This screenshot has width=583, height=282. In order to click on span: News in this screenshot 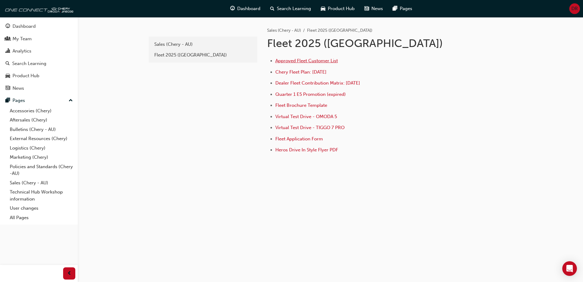, I will do `click(377, 9)`.